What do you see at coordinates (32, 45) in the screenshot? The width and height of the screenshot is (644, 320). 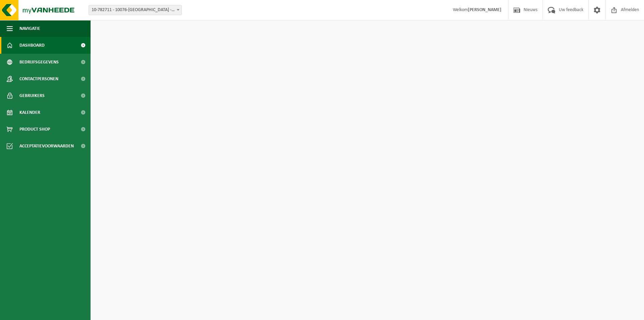 I see `span: Dashboard` at bounding box center [32, 45].